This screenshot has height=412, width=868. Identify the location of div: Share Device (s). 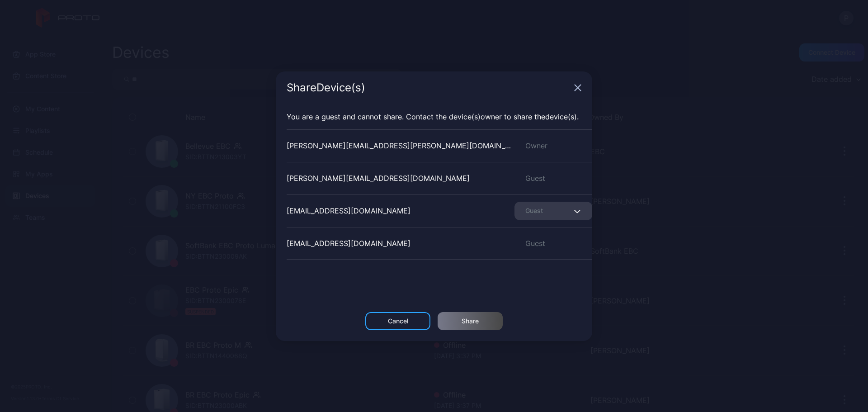
(429, 88).